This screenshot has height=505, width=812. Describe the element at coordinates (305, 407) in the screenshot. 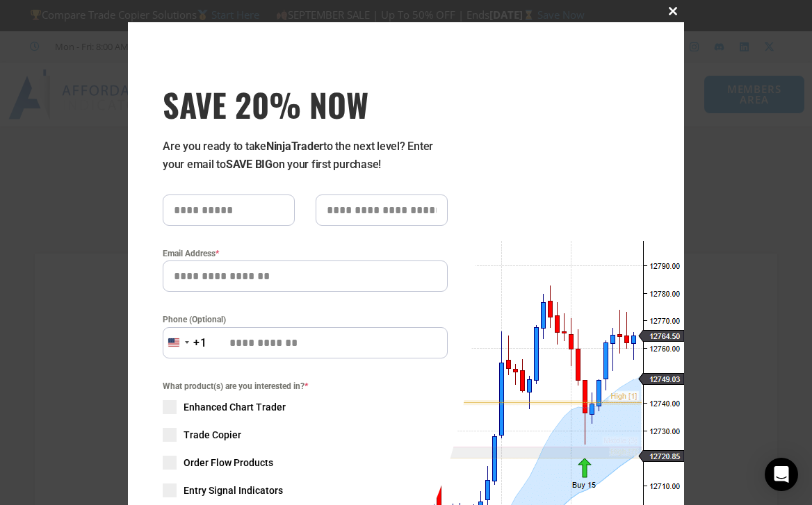

I see `label: Enhanced Chart Trader` at that location.